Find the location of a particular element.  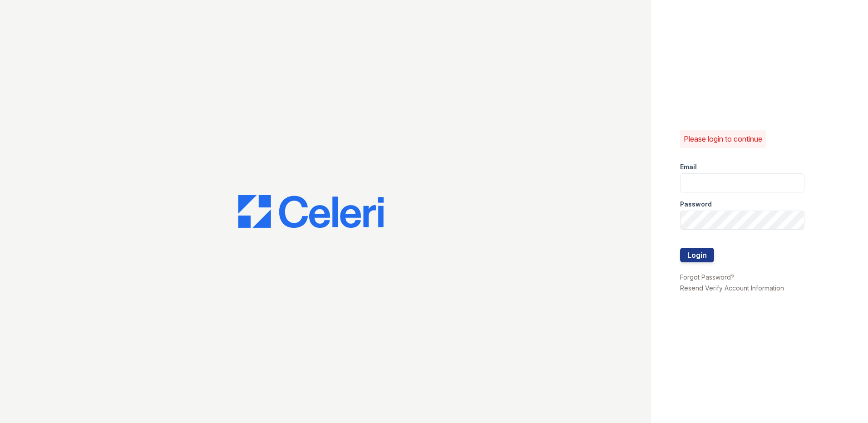

label: Email is located at coordinates (688, 167).